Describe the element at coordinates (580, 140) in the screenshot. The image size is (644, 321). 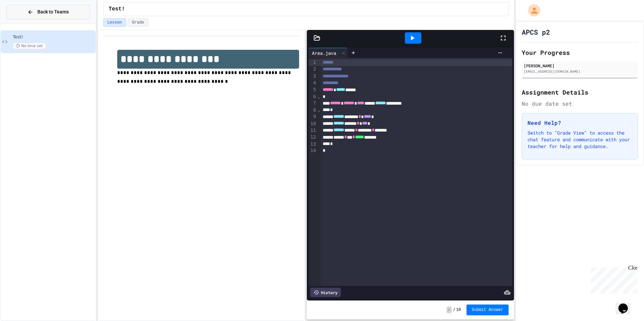
I see `p: Switch to "Grade View" to access the chat feature and communicate with your teacher for help and ...` at that location.